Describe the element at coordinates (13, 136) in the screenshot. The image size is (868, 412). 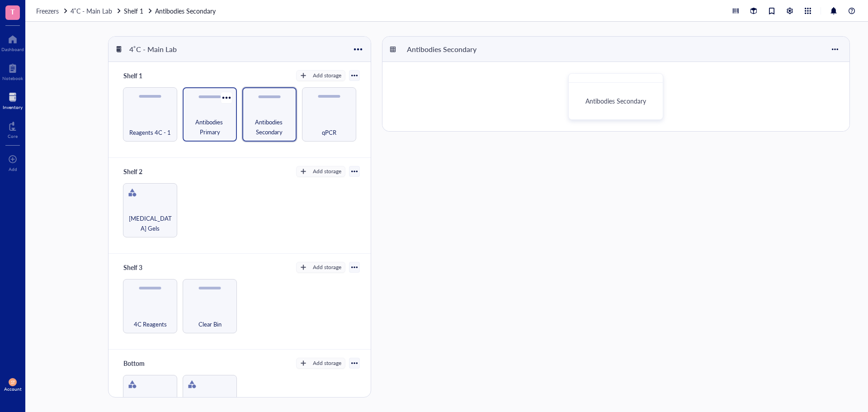
I see `div: Core` at that location.